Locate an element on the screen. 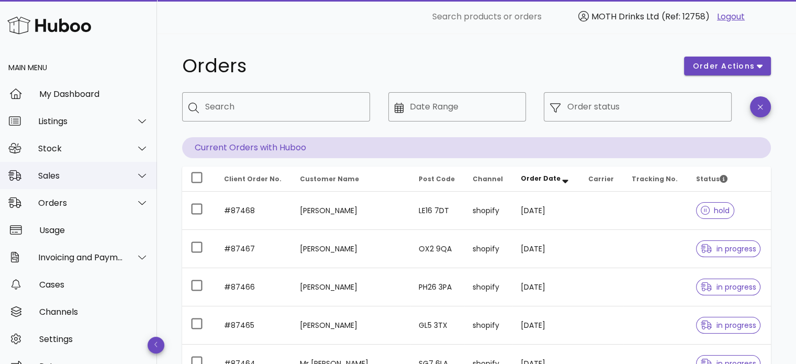  span: hold is located at coordinates (715, 210).